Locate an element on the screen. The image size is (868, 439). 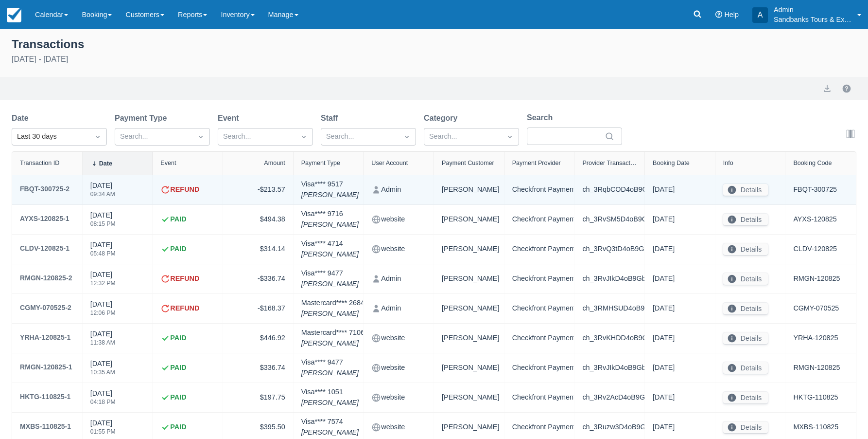
div: -$336.74 is located at coordinates (258, 278).